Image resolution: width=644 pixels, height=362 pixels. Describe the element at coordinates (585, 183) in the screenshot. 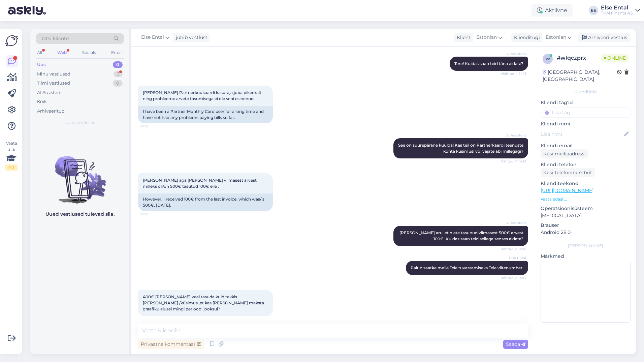

I see `p: Klienditeekond` at that location.